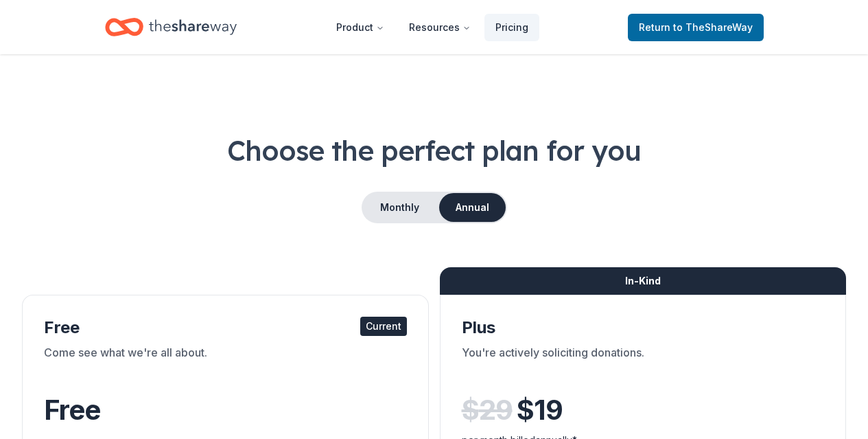 The width and height of the screenshot is (868, 439). What do you see at coordinates (539, 410) in the screenshot?
I see `span: $ 19` at bounding box center [539, 410].